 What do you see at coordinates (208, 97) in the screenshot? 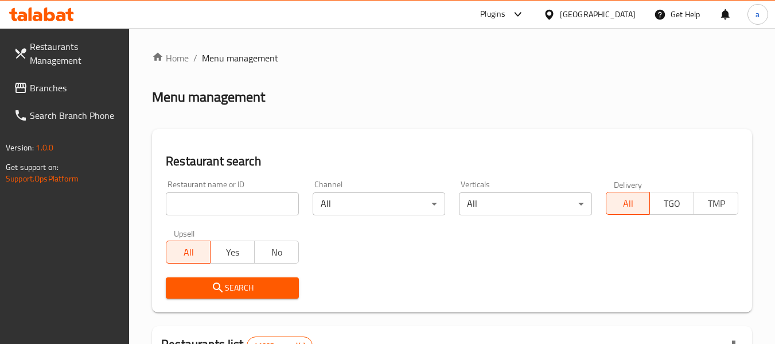
I see `h2: Menu management` at bounding box center [208, 97].